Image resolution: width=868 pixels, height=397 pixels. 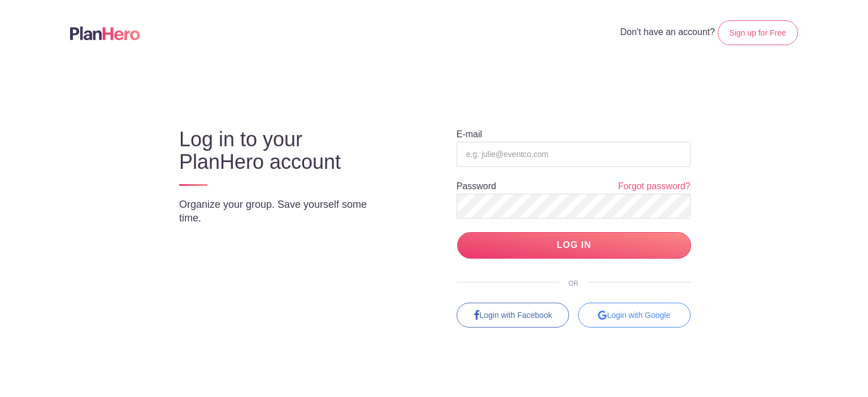 What do you see at coordinates (574, 154) in the screenshot?
I see `input: e.g. julie@eventco.com` at bounding box center [574, 154].